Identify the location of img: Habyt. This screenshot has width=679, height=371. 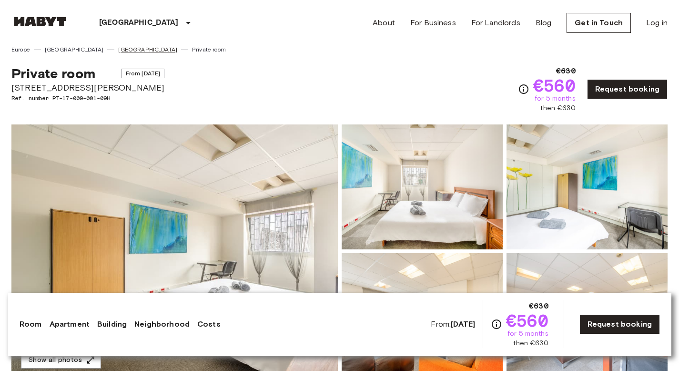
(40, 21).